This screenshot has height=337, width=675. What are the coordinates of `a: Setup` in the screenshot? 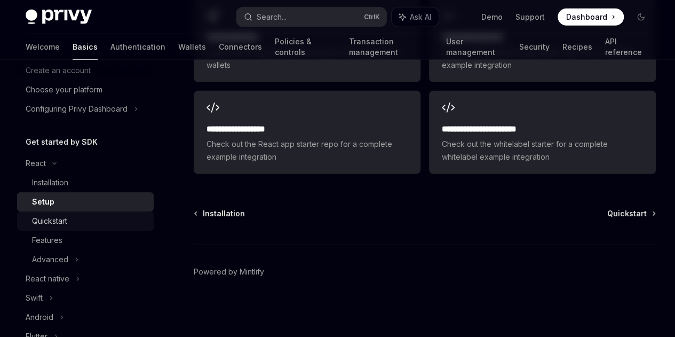 It's located at (85, 202).